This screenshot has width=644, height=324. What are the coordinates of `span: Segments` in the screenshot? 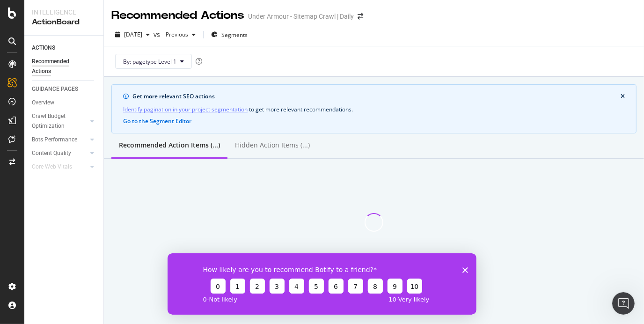 It's located at (235, 35).